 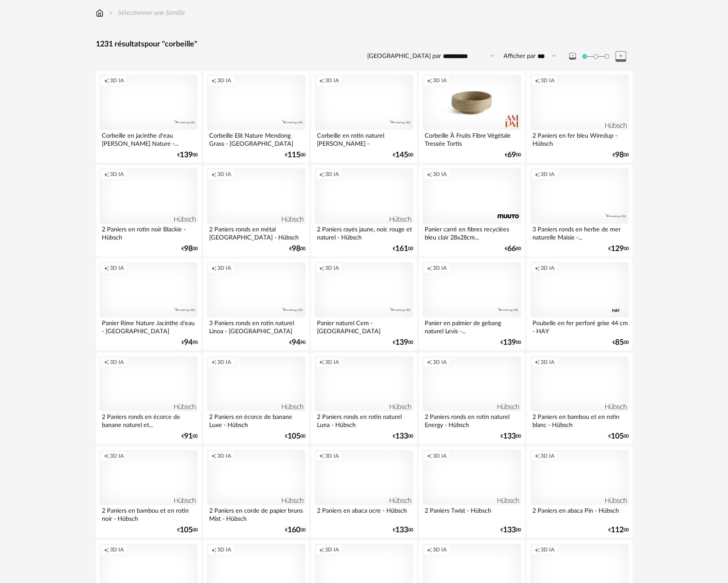 What do you see at coordinates (472, 326) in the screenshot?
I see `div: Panier en palmier de gebang naturel Levis -...` at bounding box center [472, 326].